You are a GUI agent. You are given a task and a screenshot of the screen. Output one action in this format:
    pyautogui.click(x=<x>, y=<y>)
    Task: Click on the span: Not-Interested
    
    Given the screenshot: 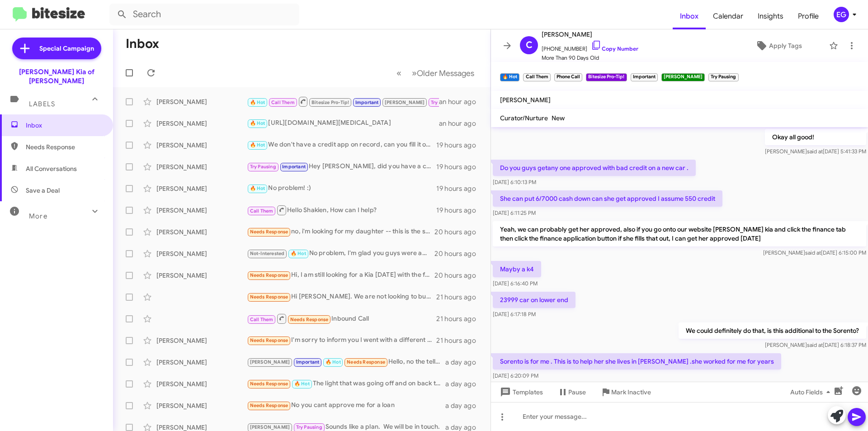 What is the action you would take?
    pyautogui.click(x=267, y=253)
    